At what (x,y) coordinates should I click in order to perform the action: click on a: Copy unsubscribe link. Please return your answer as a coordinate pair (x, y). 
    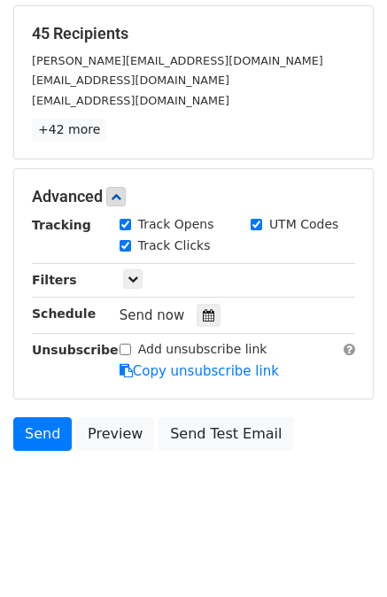
    Looking at the image, I should click on (199, 371).